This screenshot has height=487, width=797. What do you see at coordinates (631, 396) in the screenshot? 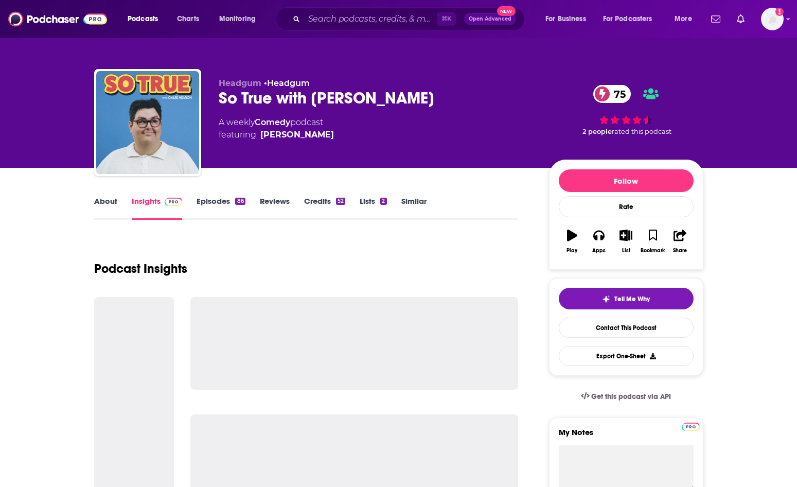
I see `span: Get this podcast via API` at bounding box center [631, 396].